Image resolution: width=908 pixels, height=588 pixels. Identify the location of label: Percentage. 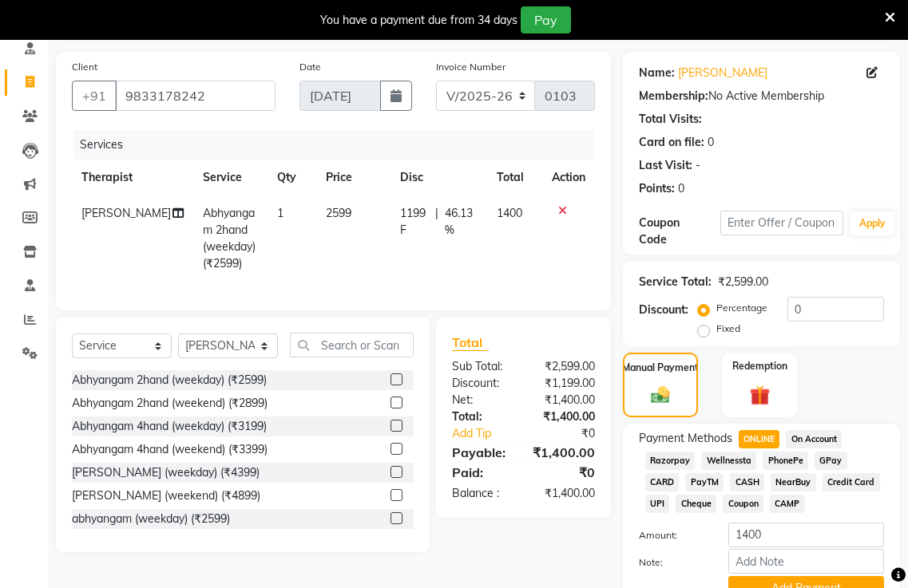
(742, 308).